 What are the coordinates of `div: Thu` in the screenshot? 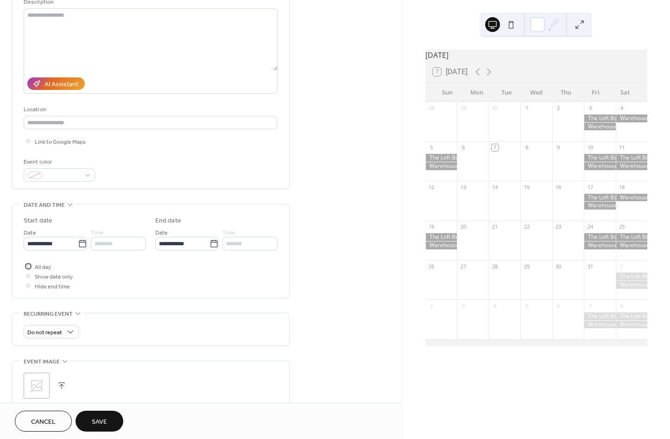 It's located at (566, 93).